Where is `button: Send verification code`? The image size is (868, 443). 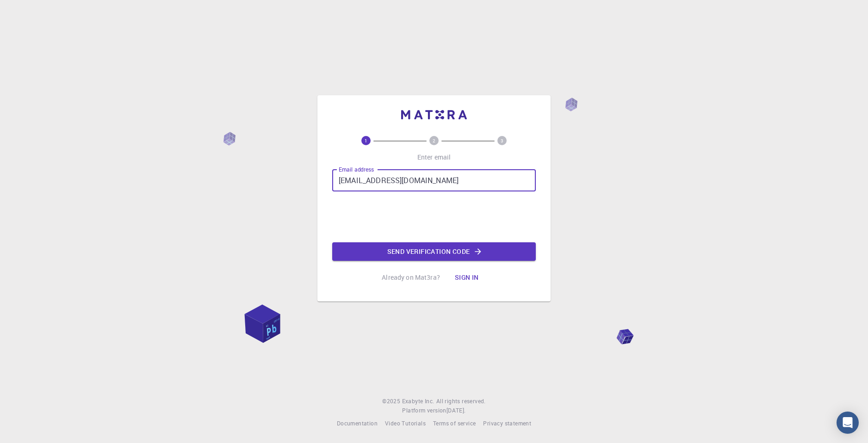 button: Send verification code is located at coordinates (434, 251).